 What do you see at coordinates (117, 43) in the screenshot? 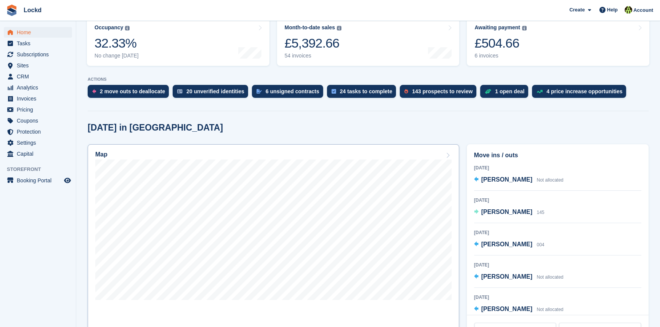
I see `div: 32.33%` at bounding box center [117, 43].